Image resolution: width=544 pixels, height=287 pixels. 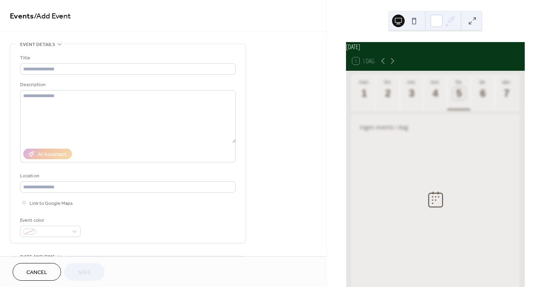 What do you see at coordinates (51, 204) in the screenshot?
I see `span: Link to Google Maps` at bounding box center [51, 204].